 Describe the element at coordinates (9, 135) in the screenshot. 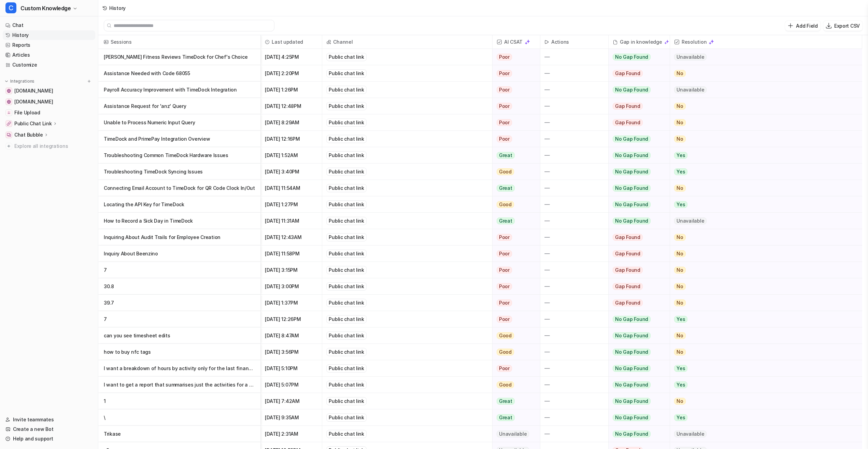

I see `img: Chat Bubble` at that location.